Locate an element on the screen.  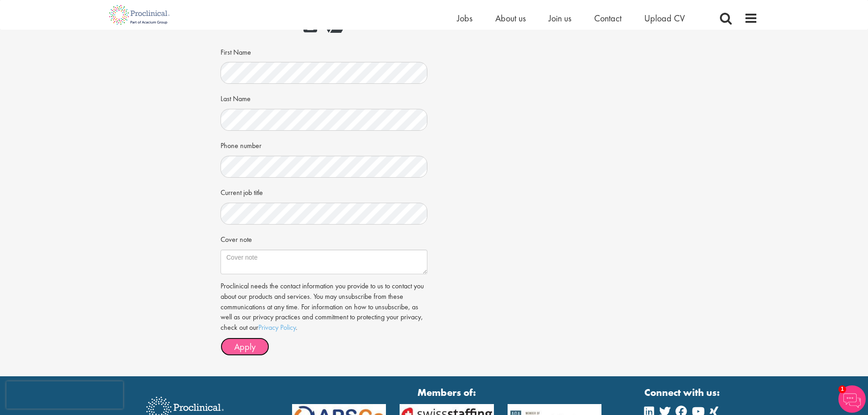
a: Join us is located at coordinates (560, 18).